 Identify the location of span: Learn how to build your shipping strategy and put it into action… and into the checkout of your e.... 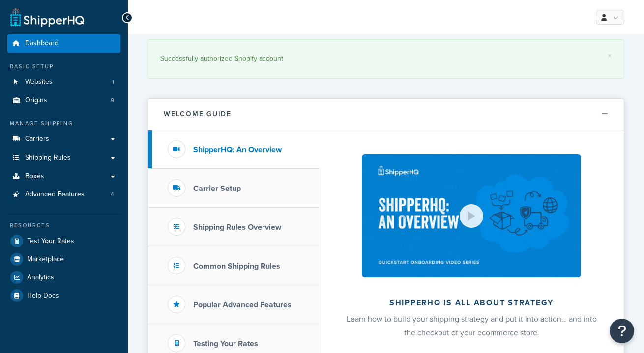
(471, 326).